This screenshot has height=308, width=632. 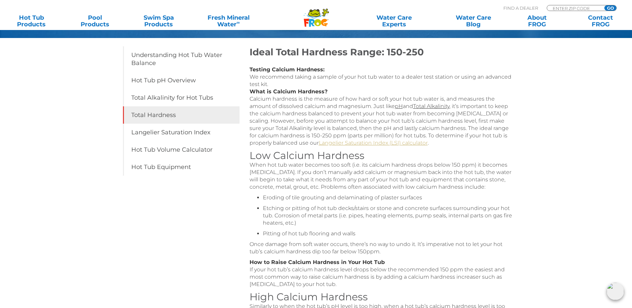 What do you see at coordinates (373, 143) in the screenshot?
I see `a: Langelier Saturation Index (LSI) calculator` at bounding box center [373, 143].